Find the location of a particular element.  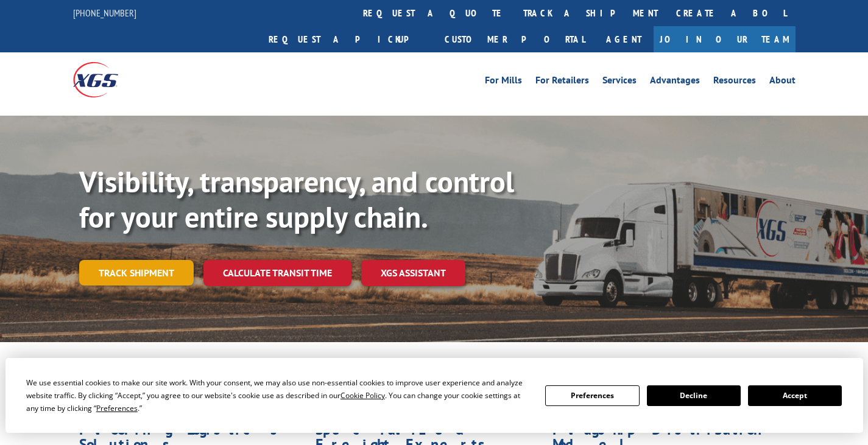

a: Customer Portal is located at coordinates (515, 39).